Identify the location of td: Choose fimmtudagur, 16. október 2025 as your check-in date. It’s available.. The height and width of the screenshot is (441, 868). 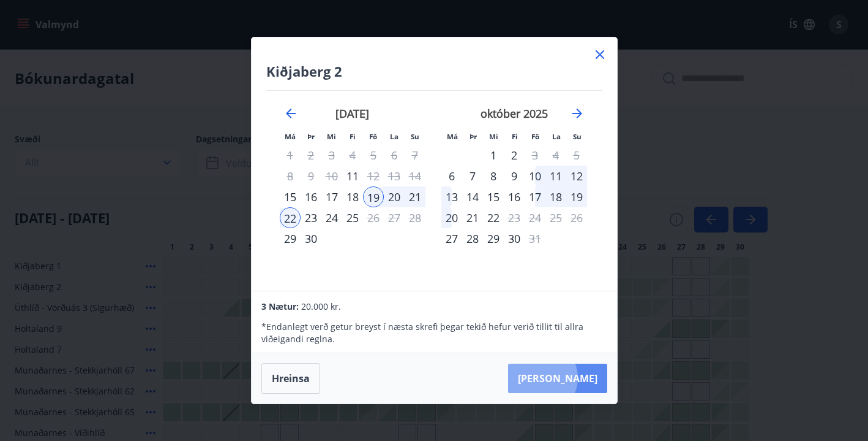
(514, 197).